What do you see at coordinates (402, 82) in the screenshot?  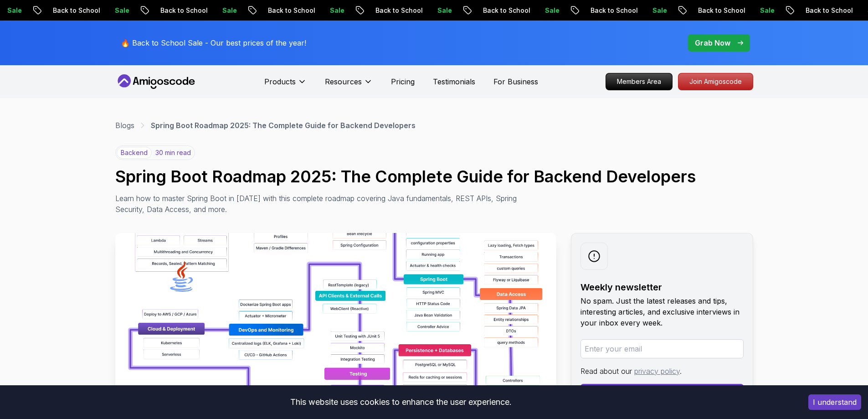 I see `p: Pricing` at bounding box center [402, 82].